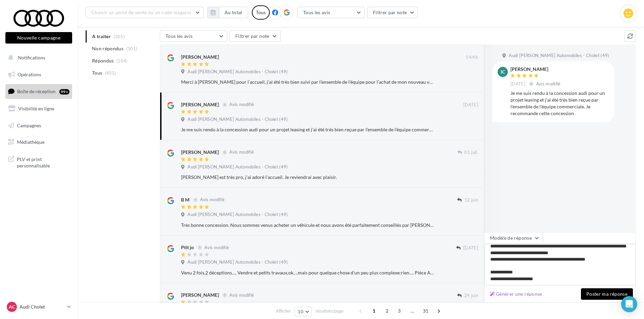 The image size is (644, 319). I want to click on button: Nouvelle campagne, so click(39, 38).